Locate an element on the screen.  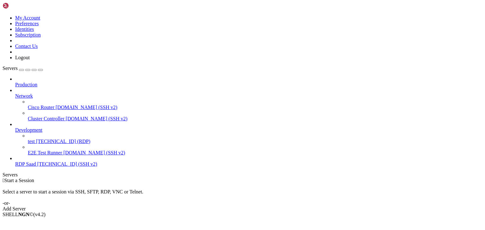
span: E2E Test Runner is located at coordinates (45, 153).